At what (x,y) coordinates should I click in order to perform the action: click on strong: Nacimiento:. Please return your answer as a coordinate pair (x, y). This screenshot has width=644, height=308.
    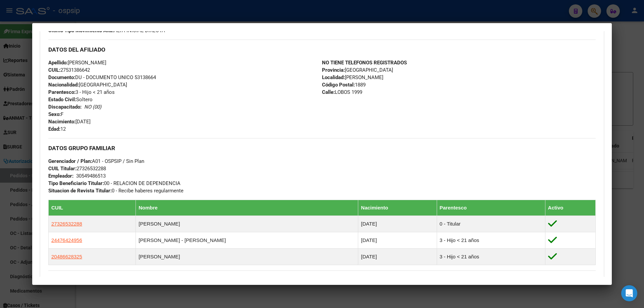
    Looking at the image, I should click on (62, 121).